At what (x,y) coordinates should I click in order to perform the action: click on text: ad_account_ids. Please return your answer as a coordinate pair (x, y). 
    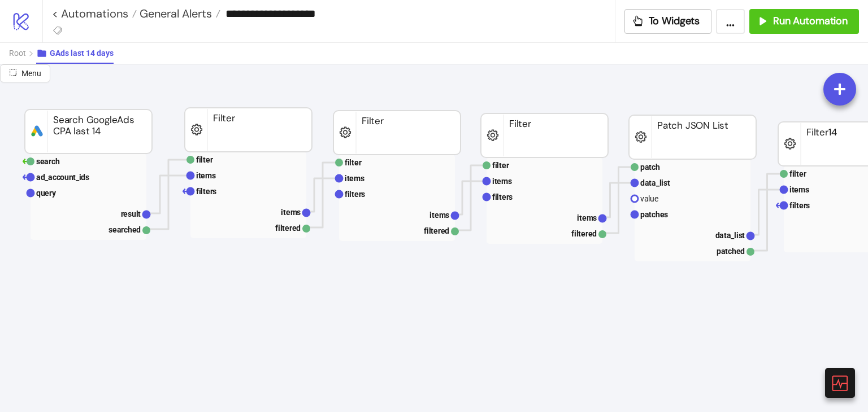
    Looking at the image, I should click on (63, 177).